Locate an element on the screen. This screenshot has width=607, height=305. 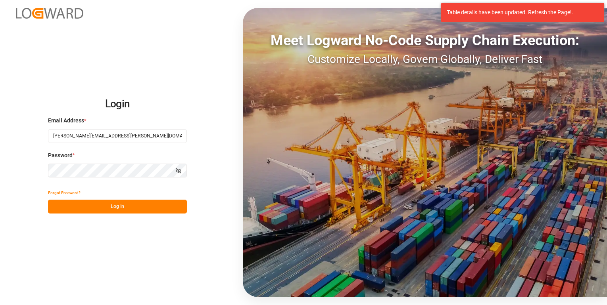
div: Meet Logward No-Code Supply Chain Execution: is located at coordinates (425, 40).